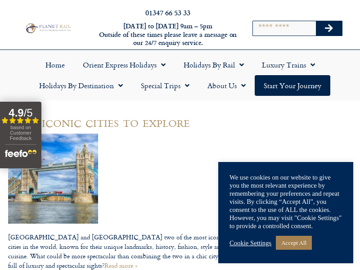  What do you see at coordinates (294, 243) in the screenshot?
I see `a: Accept All` at bounding box center [294, 243].